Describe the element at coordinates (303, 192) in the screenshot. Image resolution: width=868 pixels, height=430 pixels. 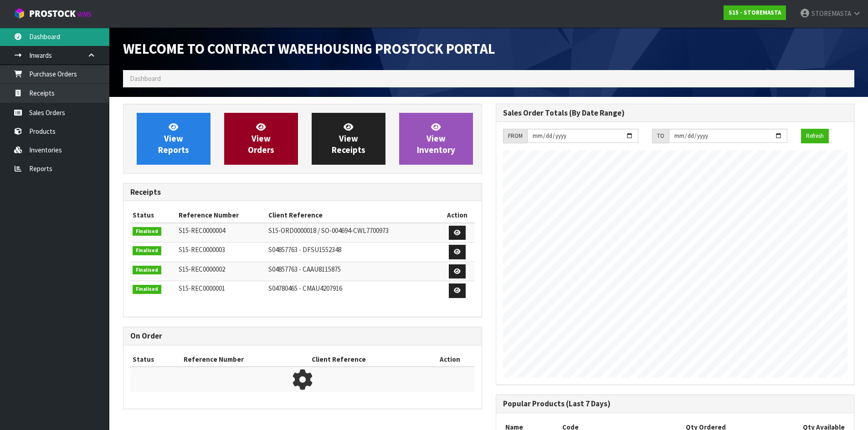
I see `h3: Receipts` at that location.